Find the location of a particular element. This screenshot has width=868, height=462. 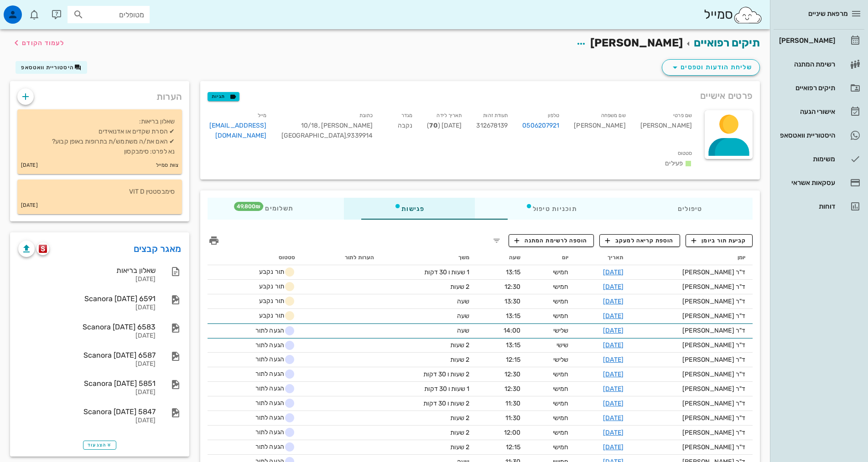

span: קביעת תור ביומן is located at coordinates (719, 241).